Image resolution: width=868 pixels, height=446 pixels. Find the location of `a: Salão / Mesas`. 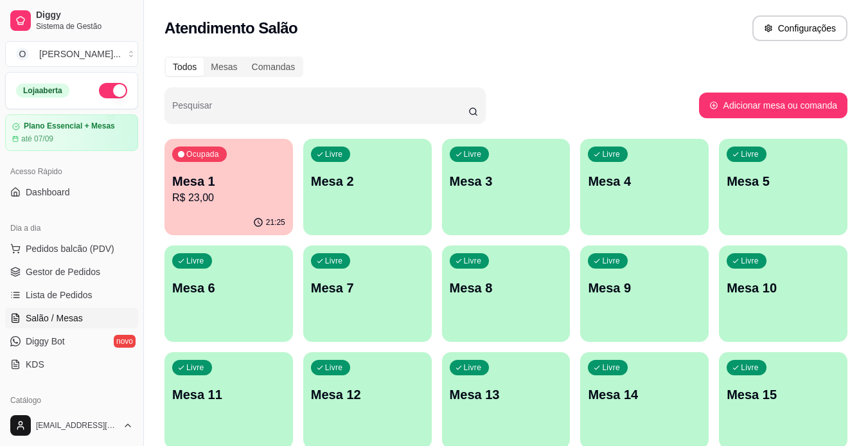

a: Salão / Mesas is located at coordinates (71, 318).